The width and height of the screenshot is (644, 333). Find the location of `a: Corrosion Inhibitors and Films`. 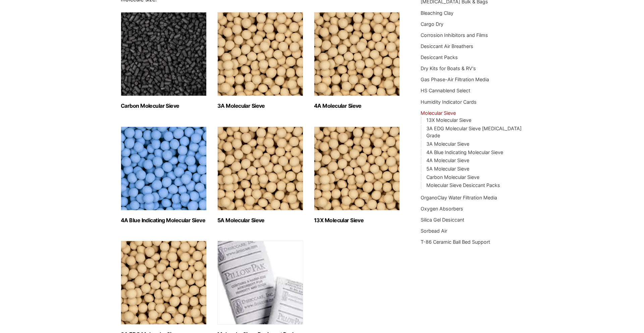

a: Corrosion Inhibitors and Films is located at coordinates (454, 35).